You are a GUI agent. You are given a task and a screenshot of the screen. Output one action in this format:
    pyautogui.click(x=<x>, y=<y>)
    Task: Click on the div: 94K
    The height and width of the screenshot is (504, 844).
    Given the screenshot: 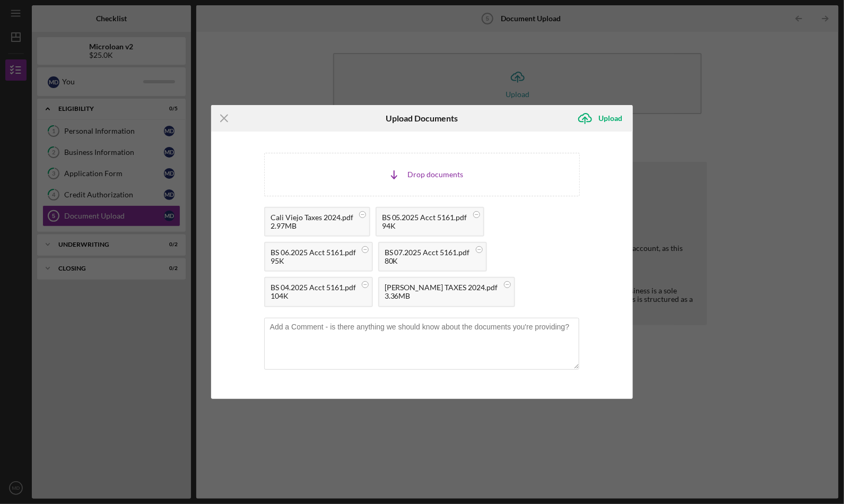 What is the action you would take?
    pyautogui.click(x=424, y=226)
    